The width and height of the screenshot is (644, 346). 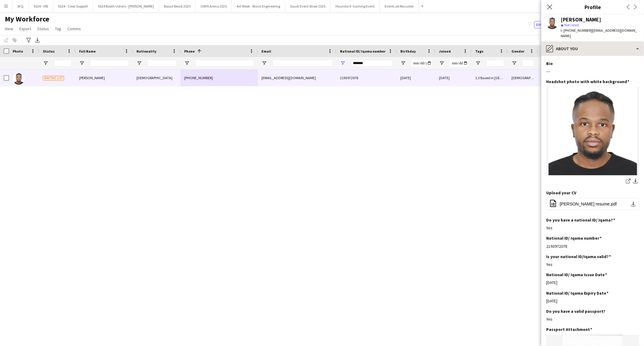 I want to click on input: Joined Filter Input, so click(x=459, y=63).